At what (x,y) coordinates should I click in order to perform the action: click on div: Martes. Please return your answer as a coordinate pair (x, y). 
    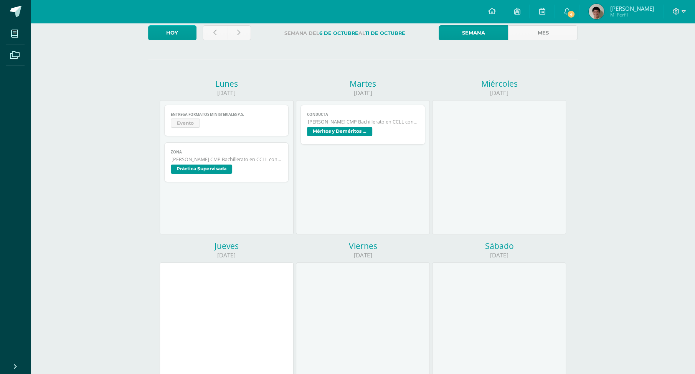
    Looking at the image, I should click on (362, 84).